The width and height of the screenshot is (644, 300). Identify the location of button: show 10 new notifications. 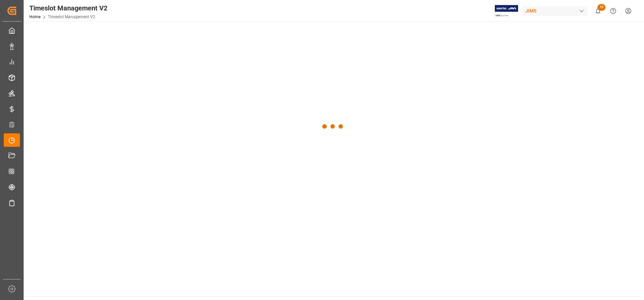
(598, 11).